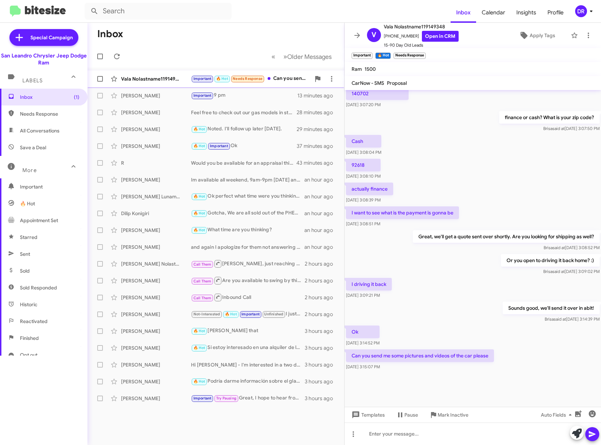 The width and height of the screenshot is (601, 445). Describe the element at coordinates (226, 398) in the screenshot. I see `span: Try Pausing` at that location.